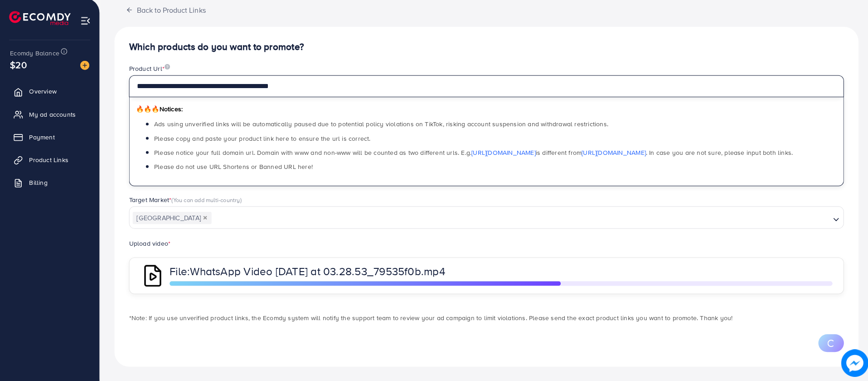  Describe the element at coordinates (204, 218) in the screenshot. I see `button: Deselect Pakistan` at that location.